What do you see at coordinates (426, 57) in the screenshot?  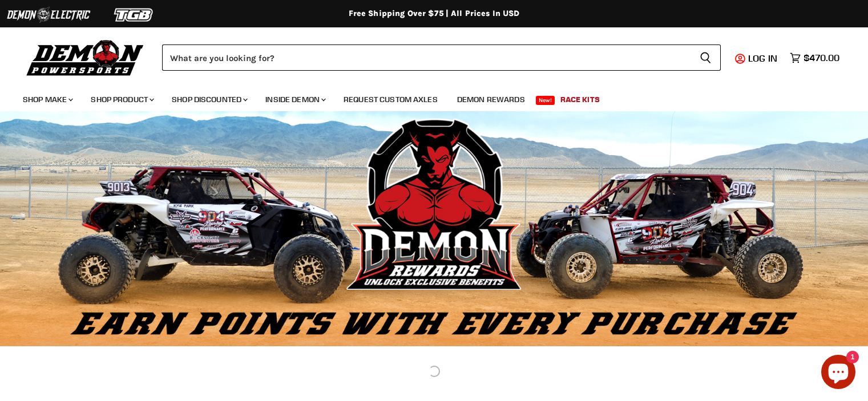 I see `input: Search` at bounding box center [426, 57].